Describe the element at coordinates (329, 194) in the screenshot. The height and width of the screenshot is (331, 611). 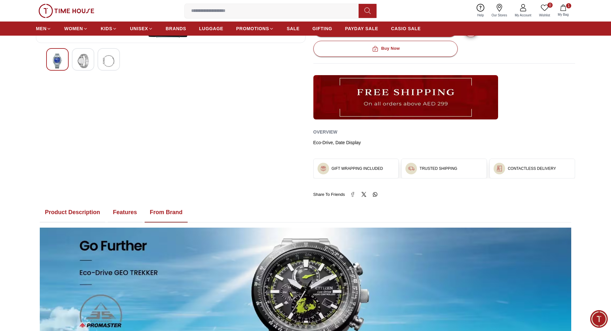
I see `span: Share To Friends` at that location.